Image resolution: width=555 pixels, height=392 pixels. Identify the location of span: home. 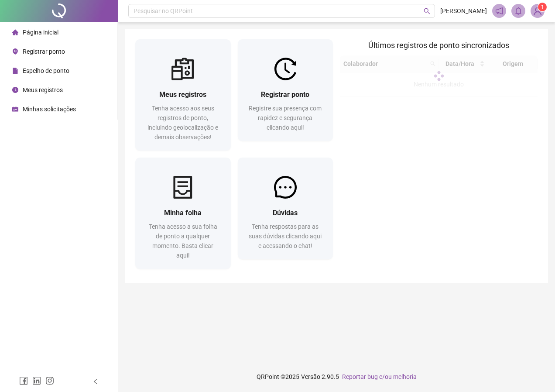
(15, 32).